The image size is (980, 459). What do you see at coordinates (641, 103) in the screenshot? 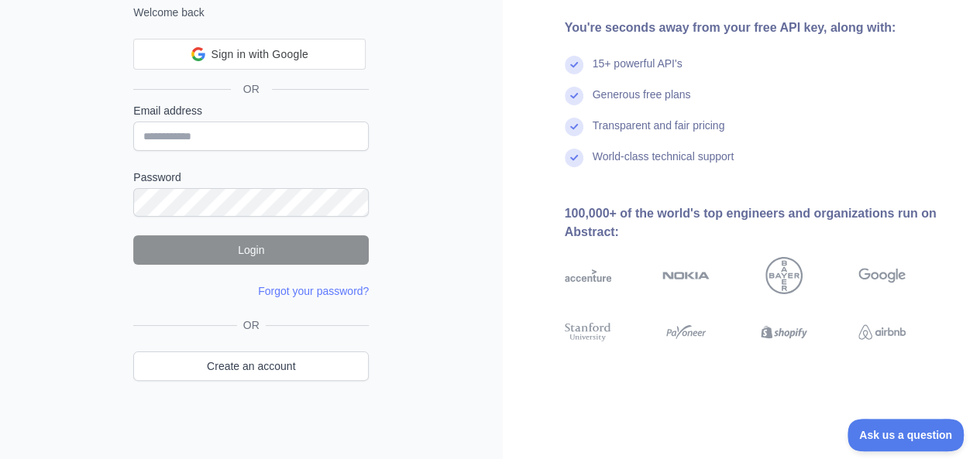
I see `div: Generous free plans` at bounding box center [641, 103].